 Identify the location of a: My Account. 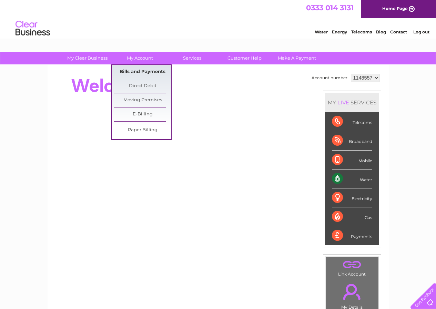
(140, 58).